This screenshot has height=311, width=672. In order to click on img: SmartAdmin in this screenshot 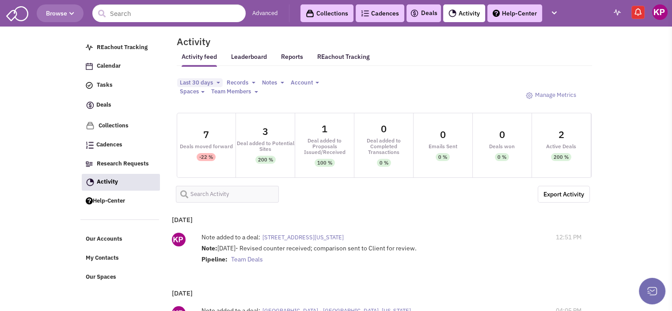, I will do `click(17, 13)`.